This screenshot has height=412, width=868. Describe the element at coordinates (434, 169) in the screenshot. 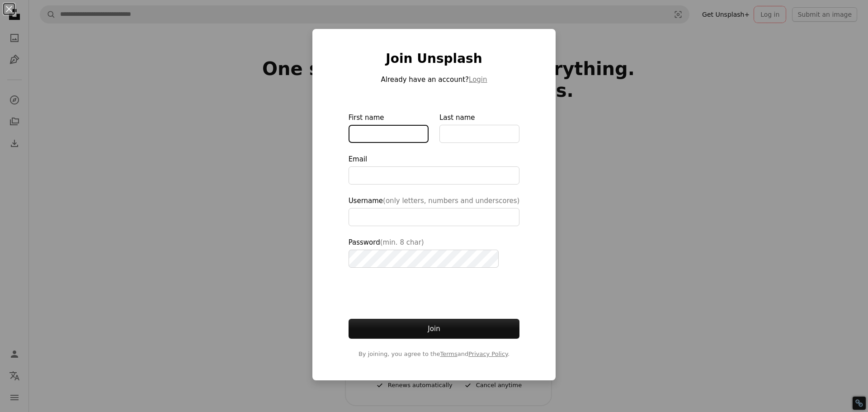

I see `label: Email` at that location.